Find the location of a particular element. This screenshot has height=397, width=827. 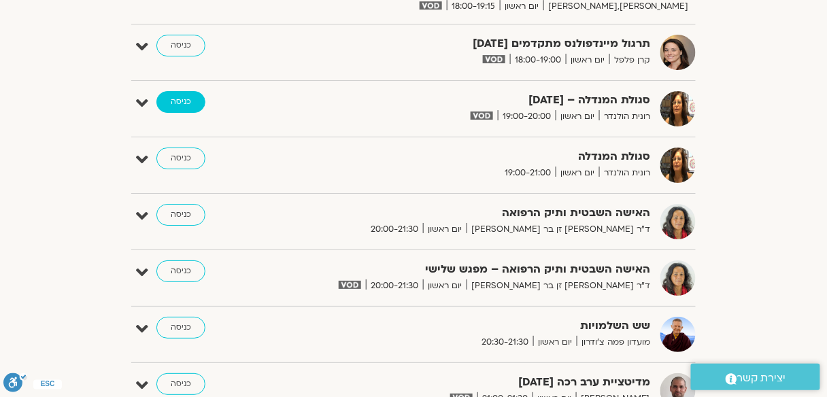

span: קרן פלפל is located at coordinates (630, 60).